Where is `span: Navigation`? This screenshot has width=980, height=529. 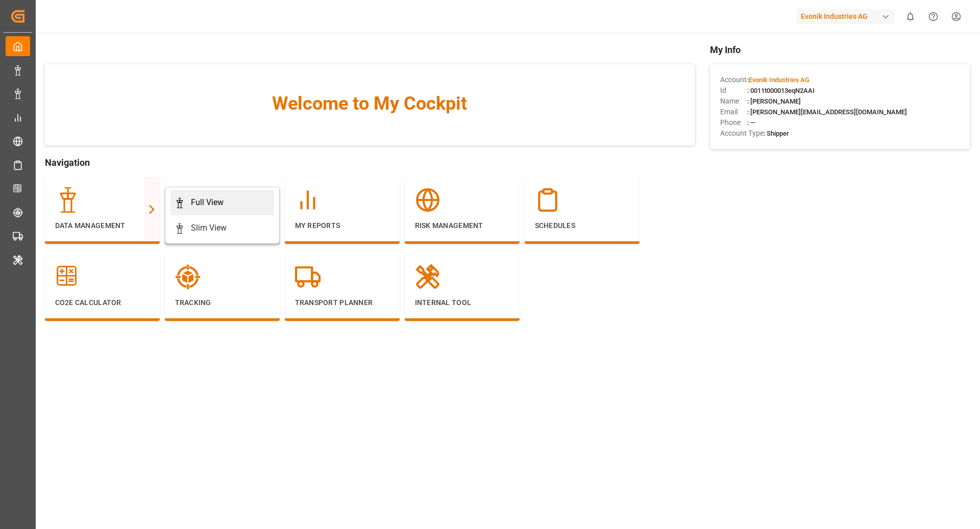
span: Navigation is located at coordinates (369, 162).